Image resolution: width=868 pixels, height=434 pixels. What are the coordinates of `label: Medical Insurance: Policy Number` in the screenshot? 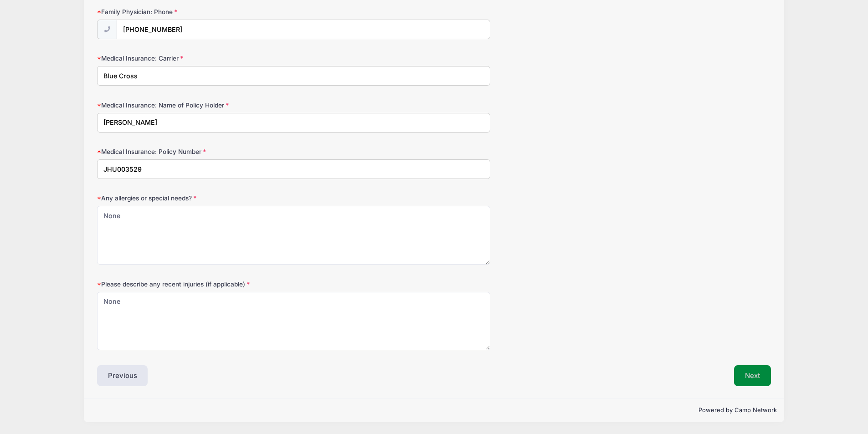 It's located at (209, 152).